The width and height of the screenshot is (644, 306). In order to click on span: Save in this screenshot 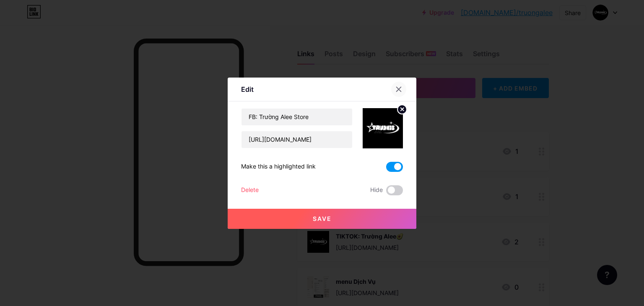, I will do `click(322, 218)`.